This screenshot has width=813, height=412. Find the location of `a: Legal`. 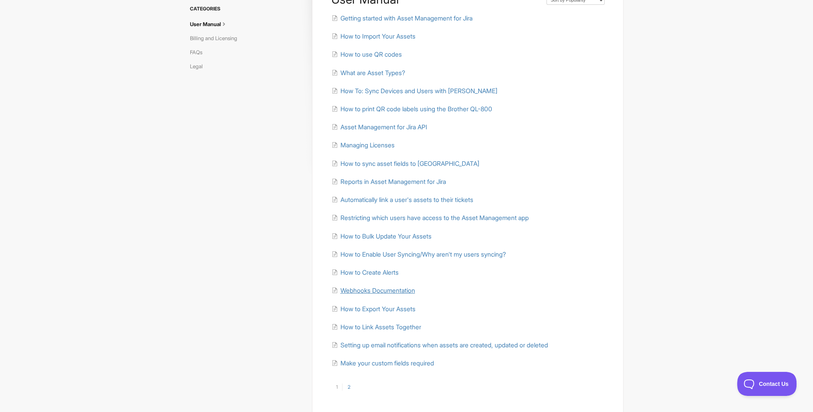

a: Legal is located at coordinates (199, 66).